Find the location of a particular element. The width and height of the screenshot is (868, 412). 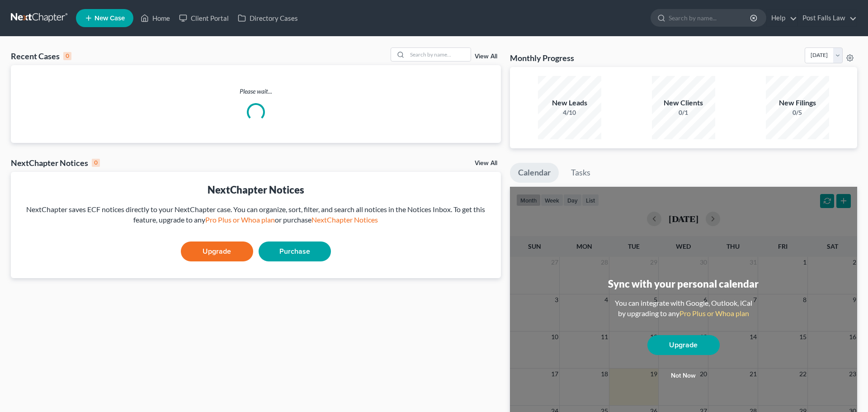

p: Please wait... is located at coordinates (256, 92).